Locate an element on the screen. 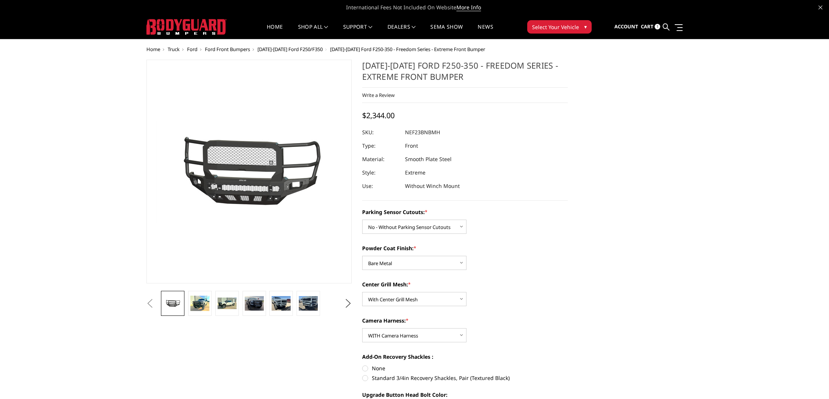 The width and height of the screenshot is (829, 399). label: Parking Sensor Cutouts: is located at coordinates (465, 212).